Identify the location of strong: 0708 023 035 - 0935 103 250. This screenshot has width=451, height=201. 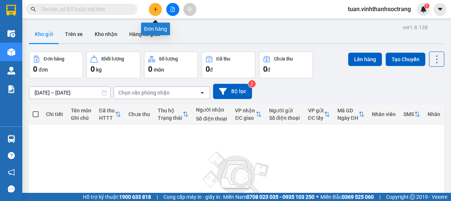
(280, 197).